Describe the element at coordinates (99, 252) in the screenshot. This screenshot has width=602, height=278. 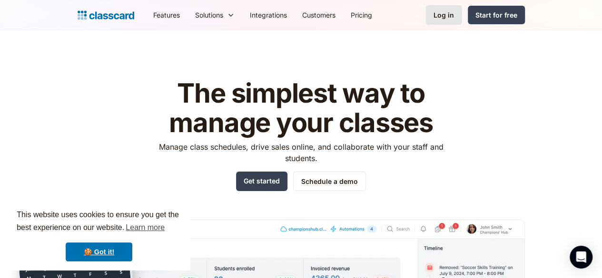
I see `a: dismiss cookie message` at that location.